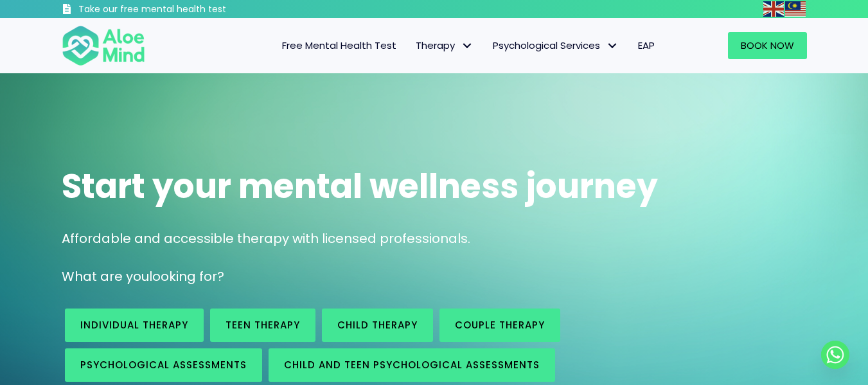 Image resolution: width=868 pixels, height=385 pixels. What do you see at coordinates (263, 325) in the screenshot?
I see `span: Teen Therapy` at bounding box center [263, 325].